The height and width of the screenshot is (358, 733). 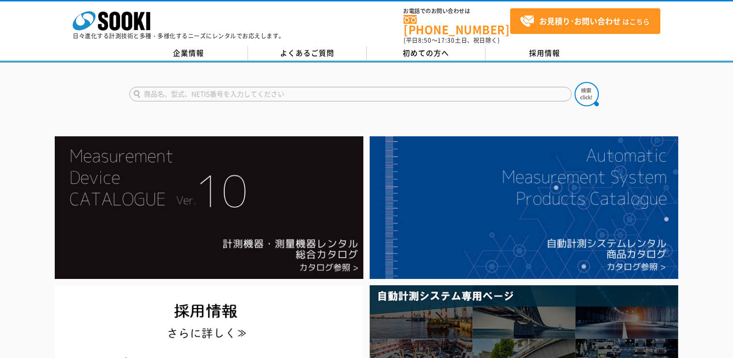 What do you see at coordinates (585, 21) in the screenshot?
I see `span: はこちら` at bounding box center [585, 21].